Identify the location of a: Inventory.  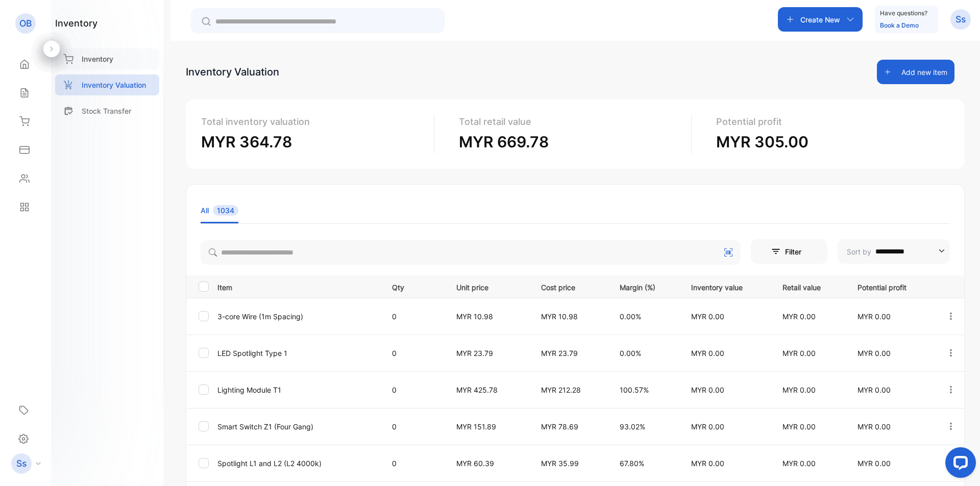
(107, 59).